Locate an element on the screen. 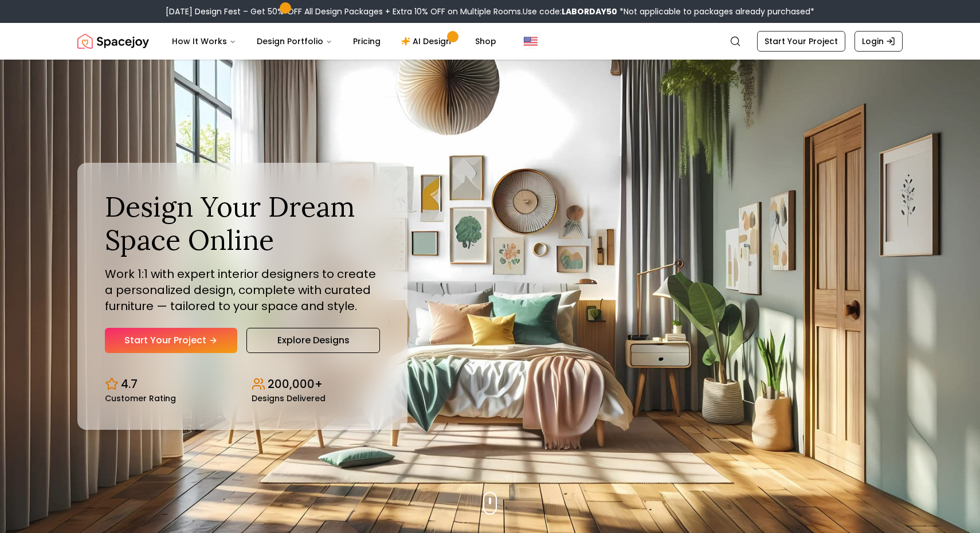 The image size is (980, 533). button: How It Works is located at coordinates (204, 42).